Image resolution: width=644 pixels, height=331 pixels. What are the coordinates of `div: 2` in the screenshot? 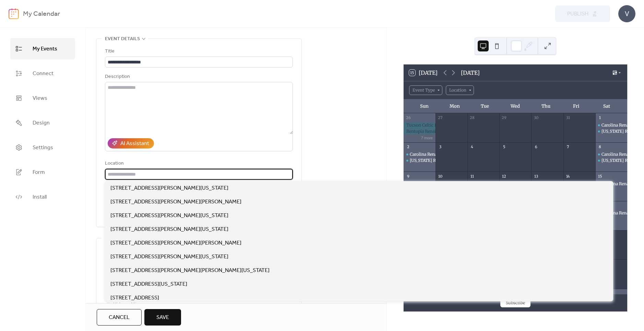 It's located at (408, 147).